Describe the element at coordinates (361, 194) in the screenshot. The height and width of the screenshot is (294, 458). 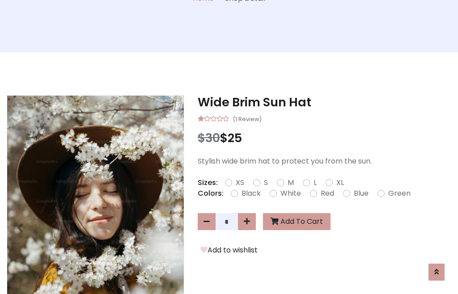
I see `label: Blue` at that location.